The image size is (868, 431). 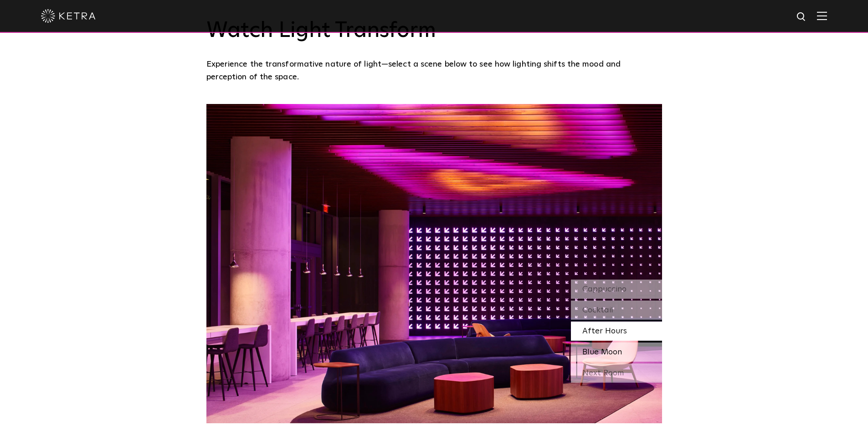 What do you see at coordinates (604, 289) in the screenshot?
I see `span: Cappuccino` at bounding box center [604, 289].